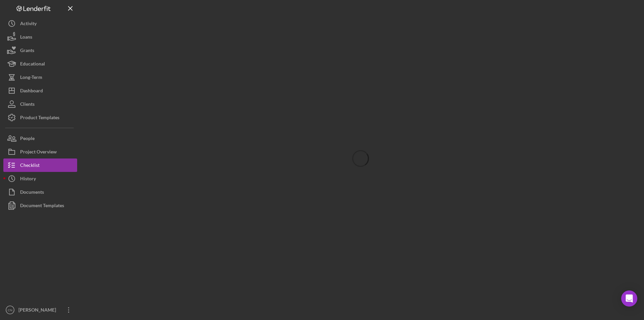 This screenshot has height=320, width=644. Describe the element at coordinates (40, 104) in the screenshot. I see `button: Clients` at that location.